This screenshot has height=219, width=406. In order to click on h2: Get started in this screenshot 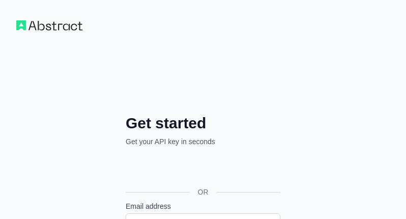, I will do `click(203, 123)`.